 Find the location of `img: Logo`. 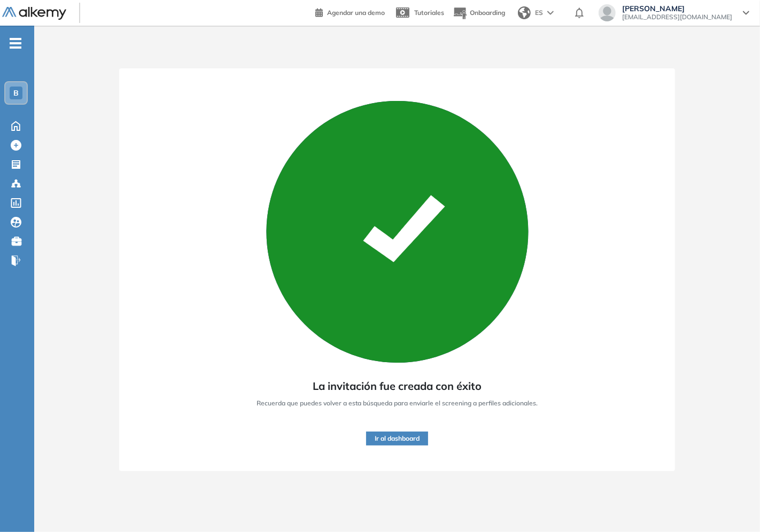

img: Logo is located at coordinates (35, 13).